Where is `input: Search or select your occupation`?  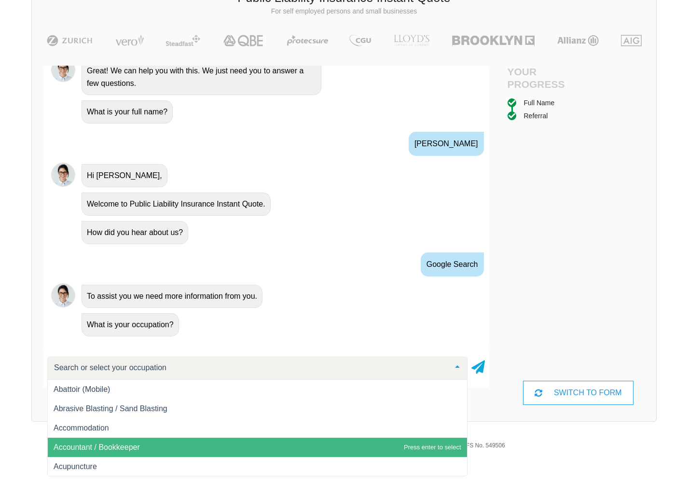 input: Search or select your occupation is located at coordinates (250, 368).